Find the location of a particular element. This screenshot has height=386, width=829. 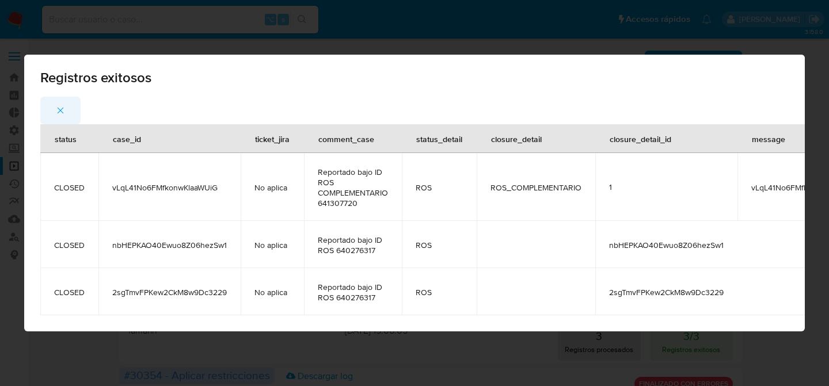

div: 1 is located at coordinates (666, 187).